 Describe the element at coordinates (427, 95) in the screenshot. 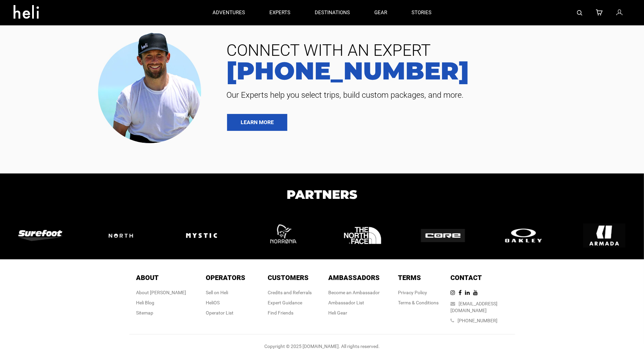

I see `span: Our Experts help you select trips, build custom packages, and more.` at that location.